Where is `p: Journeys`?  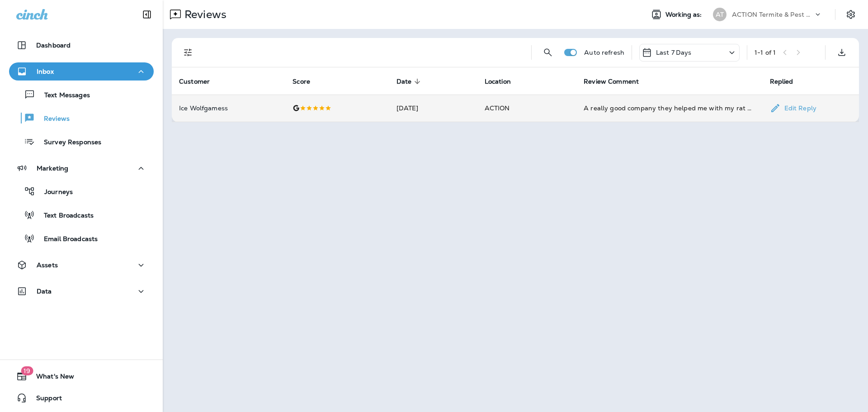
p: Journeys is located at coordinates (54, 192).